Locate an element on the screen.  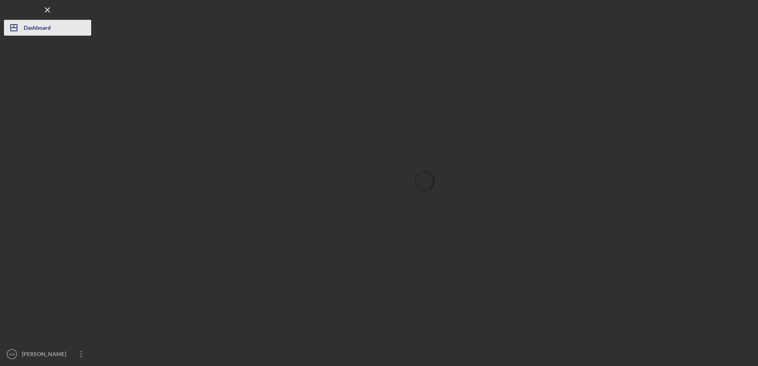
div: Dashboard is located at coordinates (37, 29).